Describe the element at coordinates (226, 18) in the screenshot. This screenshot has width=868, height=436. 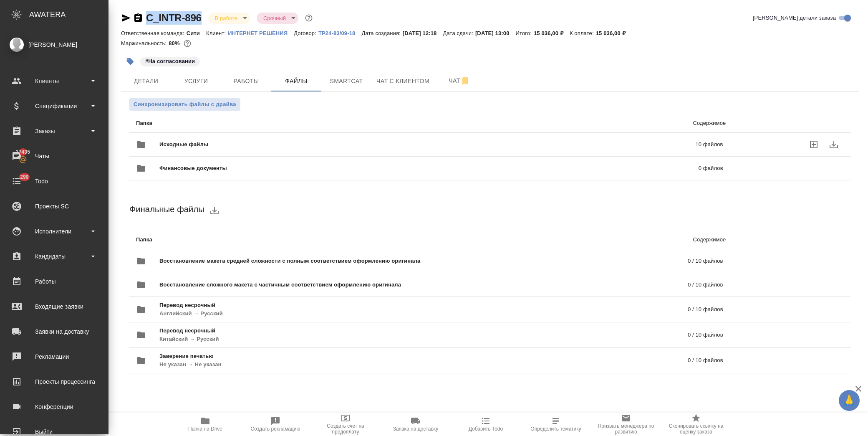
I see `button: В работе` at that location.